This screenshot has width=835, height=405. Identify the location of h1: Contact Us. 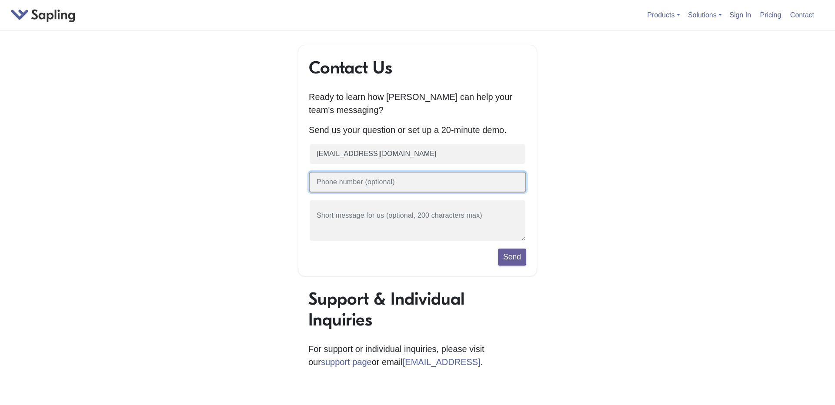
(417, 68).